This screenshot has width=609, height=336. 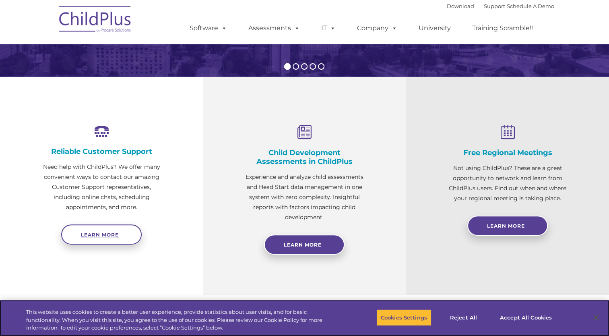 I want to click on a: Software, so click(x=208, y=28).